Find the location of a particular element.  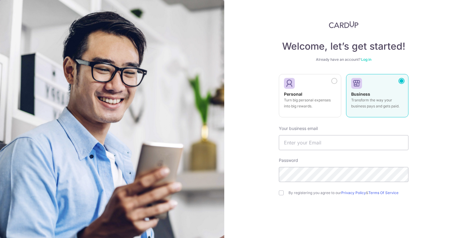

a: Log in is located at coordinates (366, 59).